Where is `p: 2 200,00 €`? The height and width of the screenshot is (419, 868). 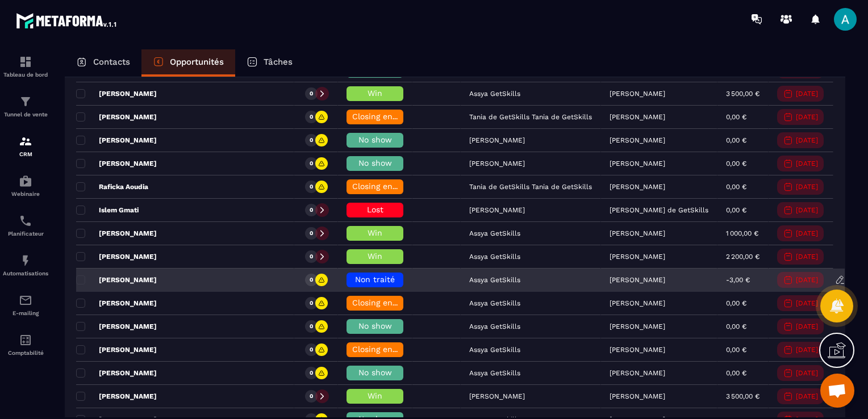 p: 2 200,00 € is located at coordinates (742, 257).